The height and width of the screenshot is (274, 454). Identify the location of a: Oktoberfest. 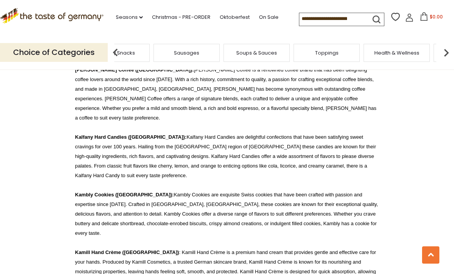
(235, 17).